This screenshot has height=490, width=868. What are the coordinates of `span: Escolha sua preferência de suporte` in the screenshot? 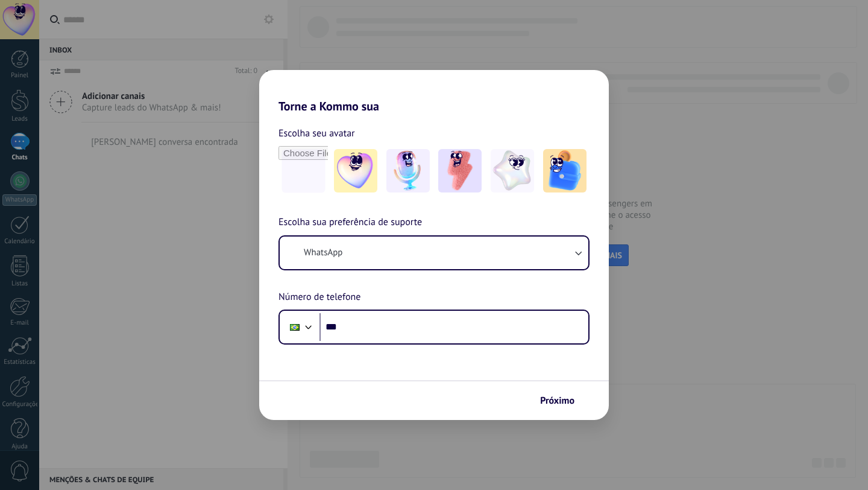 It's located at (350, 223).